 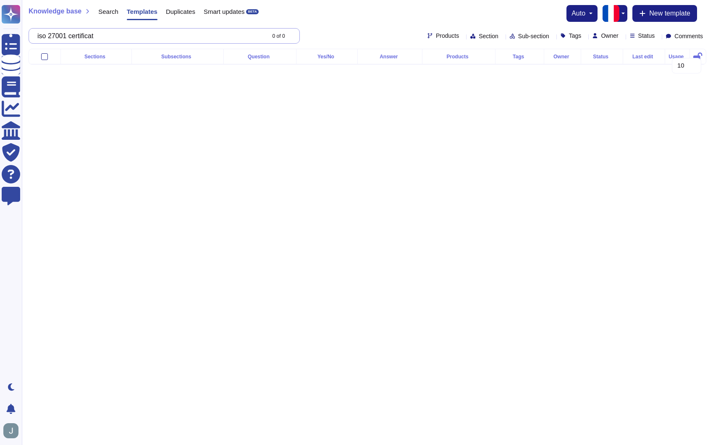 I want to click on span: Products, so click(x=447, y=36).